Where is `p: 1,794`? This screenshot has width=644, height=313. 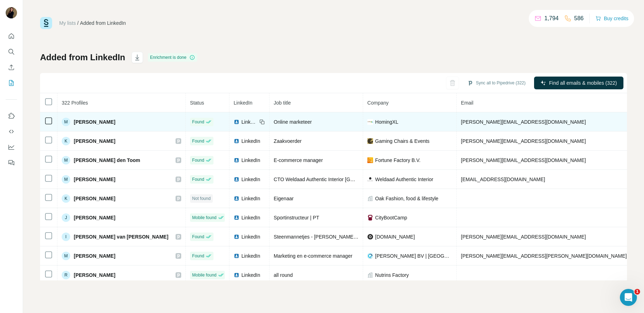 p: 1,794 is located at coordinates (551, 18).